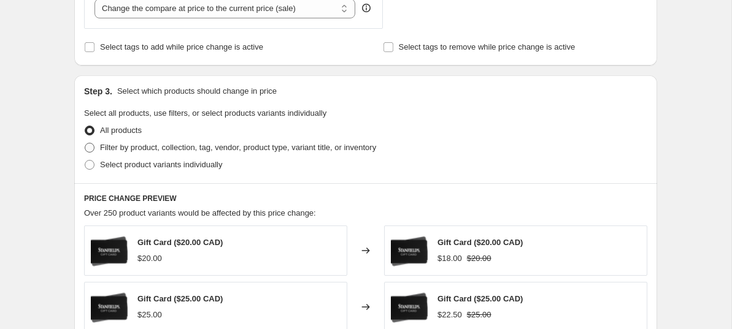 The width and height of the screenshot is (732, 329). I want to click on p: Select which products should change in price, so click(197, 91).